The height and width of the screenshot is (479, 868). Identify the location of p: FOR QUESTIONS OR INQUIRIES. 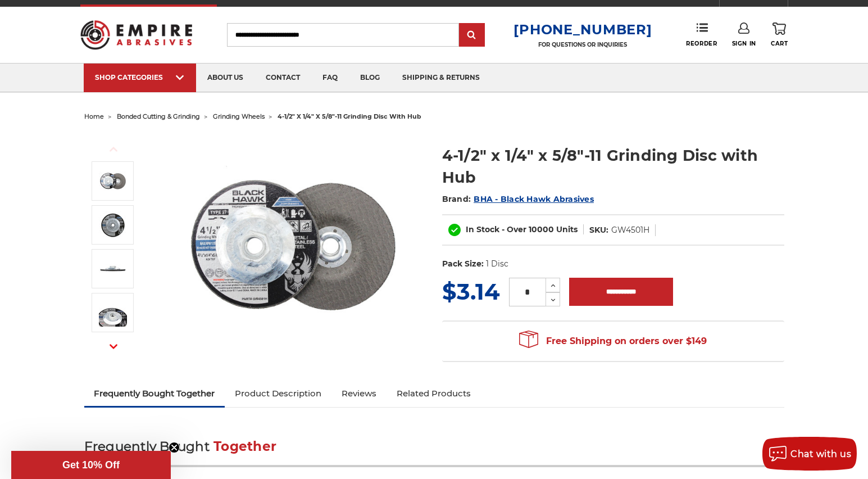
(583, 45).